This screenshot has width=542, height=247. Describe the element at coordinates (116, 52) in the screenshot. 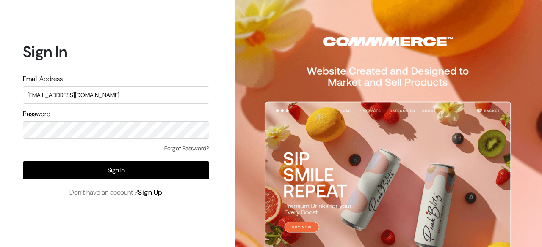

I see `h1: Sign In` at that location.